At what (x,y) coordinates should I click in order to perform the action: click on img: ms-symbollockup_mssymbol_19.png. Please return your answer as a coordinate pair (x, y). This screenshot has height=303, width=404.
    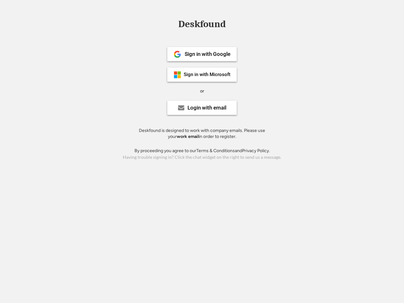
    Looking at the image, I should click on (177, 75).